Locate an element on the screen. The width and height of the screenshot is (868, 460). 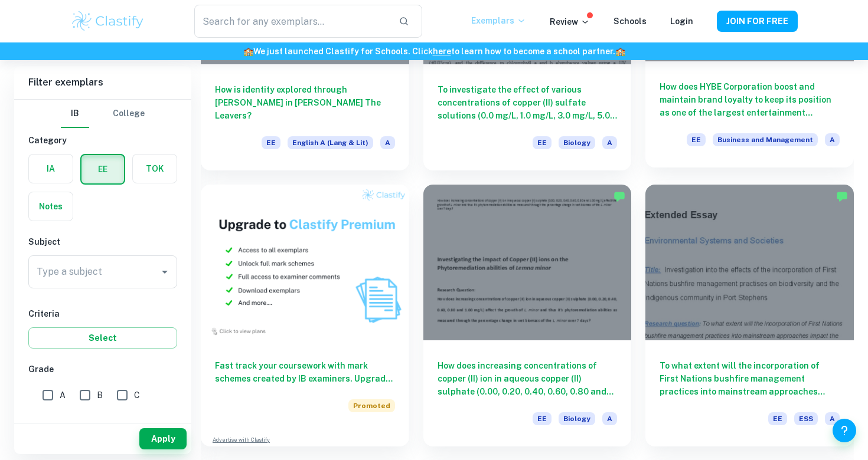
button: TOK is located at coordinates (155, 169).